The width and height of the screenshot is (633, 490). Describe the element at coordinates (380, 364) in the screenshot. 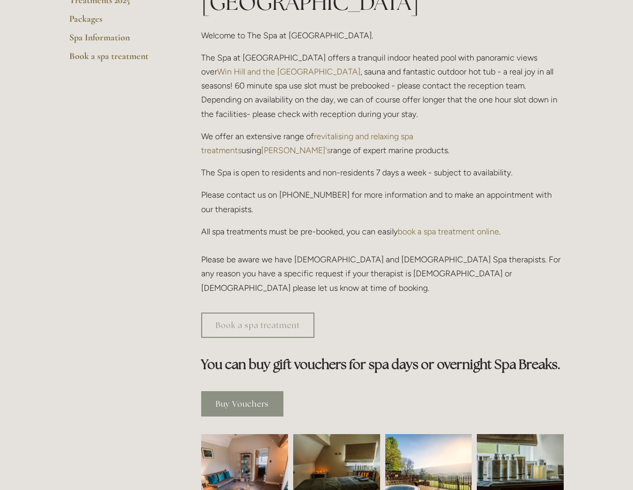

I see `strong: You can buy gift vouchers for spa days or overnight Spa Breaks.` at that location.